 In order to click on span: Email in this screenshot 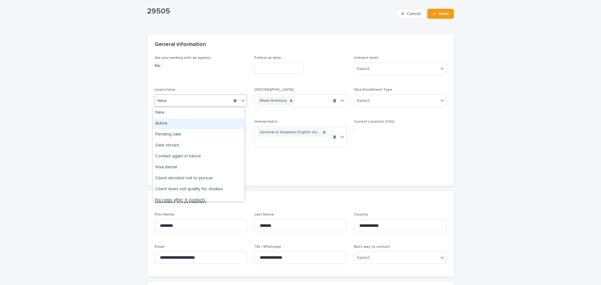, I will do `click(159, 247)`.